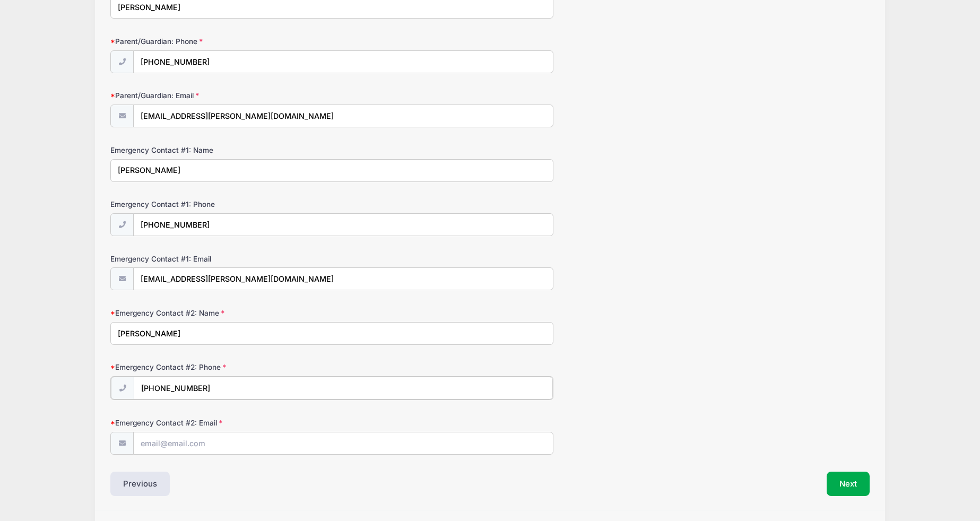  I want to click on label: Emergency Contact #2: Name, so click(236, 313).